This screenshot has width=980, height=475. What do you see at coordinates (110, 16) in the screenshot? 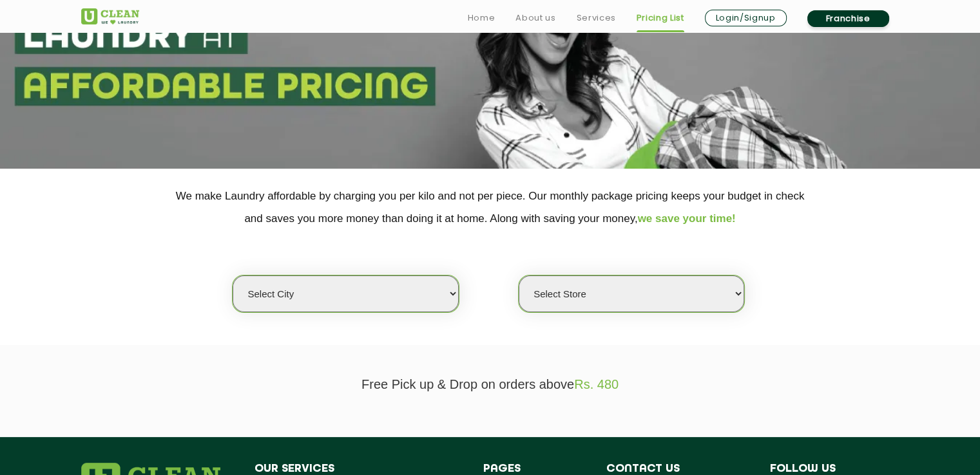
I see `img: UClean Laundry and Dry Cleaning` at bounding box center [110, 16].